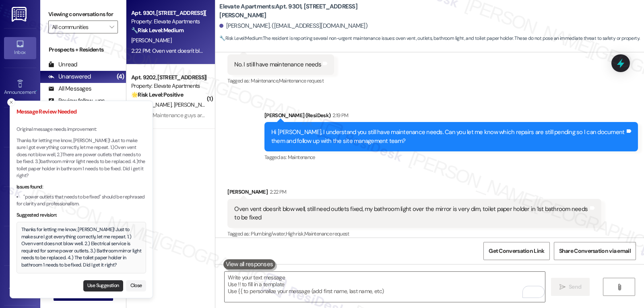 This screenshot has height=308, width=644. I want to click on p: Original message needs improvement:, so click(81, 130).